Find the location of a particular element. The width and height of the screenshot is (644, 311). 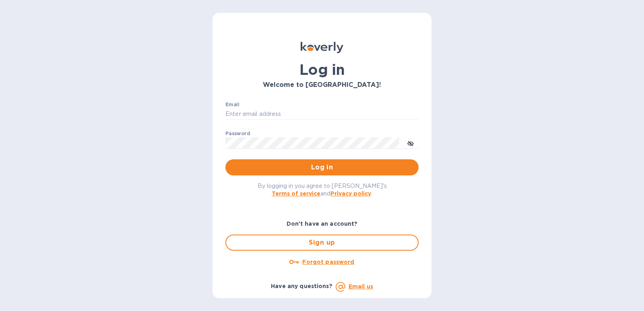

span: Sign up is located at coordinates (322, 242).